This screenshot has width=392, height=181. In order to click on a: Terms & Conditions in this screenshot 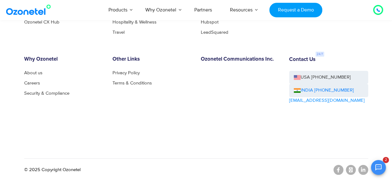, I will do `click(132, 83)`.